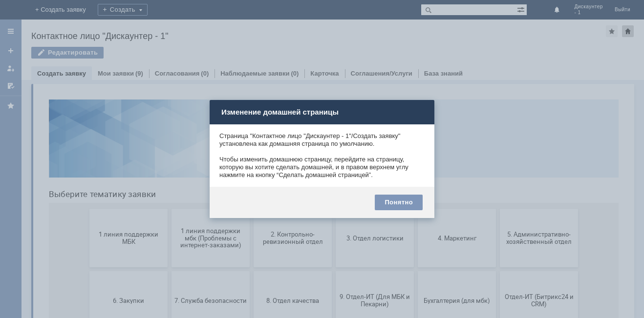 This screenshot has height=318, width=644. I want to click on label: Воспользуйтесь поиском, so click(292, 29).